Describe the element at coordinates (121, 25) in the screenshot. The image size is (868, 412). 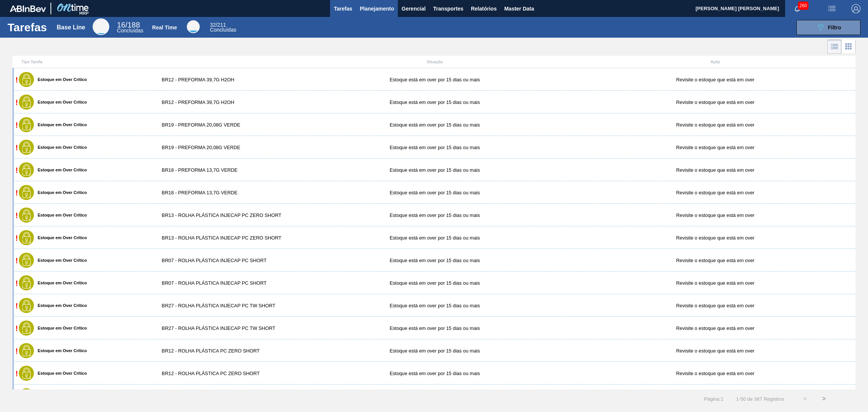
I see `span: 16` at that location.